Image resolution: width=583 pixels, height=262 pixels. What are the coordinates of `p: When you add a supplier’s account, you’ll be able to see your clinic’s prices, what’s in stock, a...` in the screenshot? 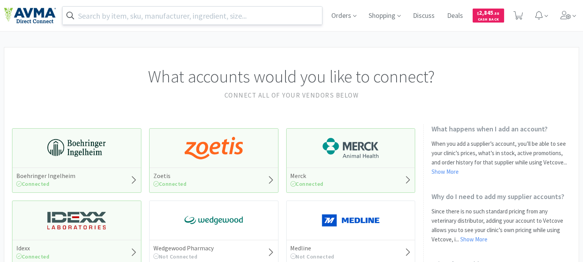 It's located at (501, 158).